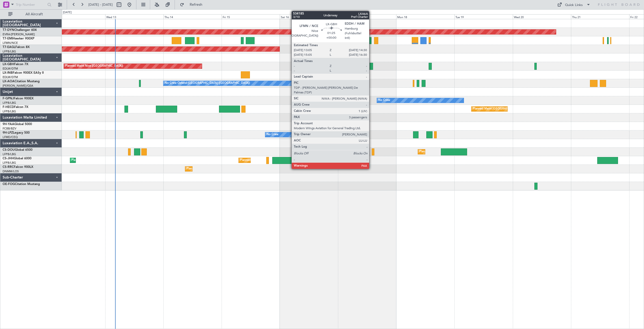  Describe the element at coordinates (425, 17) in the screenshot. I see `div: Mon 18` at that location.